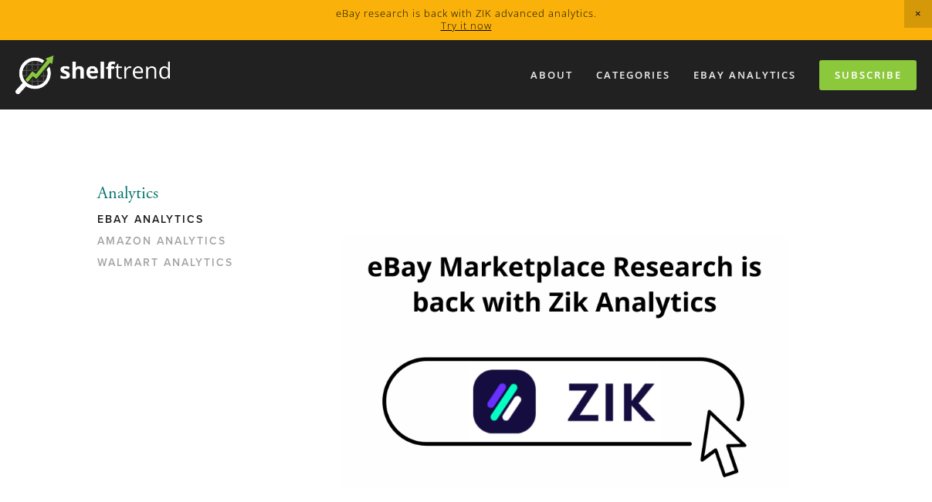  I want to click on div: Categories, so click(633, 75).